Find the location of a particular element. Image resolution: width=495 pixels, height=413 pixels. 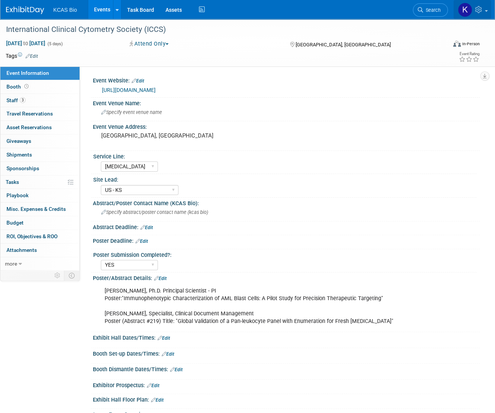

div: International Clinical Cytometry Society (ICCS) is located at coordinates (221, 30).